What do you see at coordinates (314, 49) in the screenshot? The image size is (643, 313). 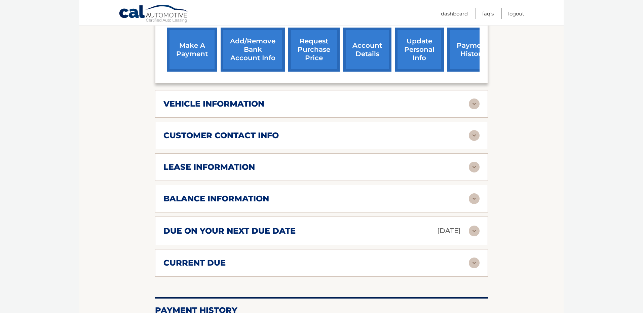 I see `a: request purchase price` at bounding box center [314, 49].